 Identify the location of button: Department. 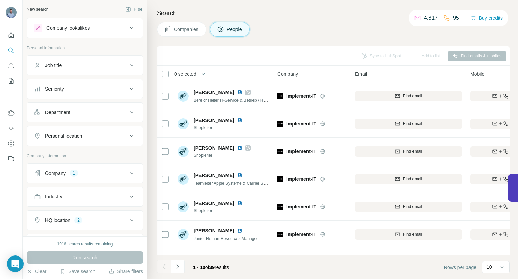
(85, 112).